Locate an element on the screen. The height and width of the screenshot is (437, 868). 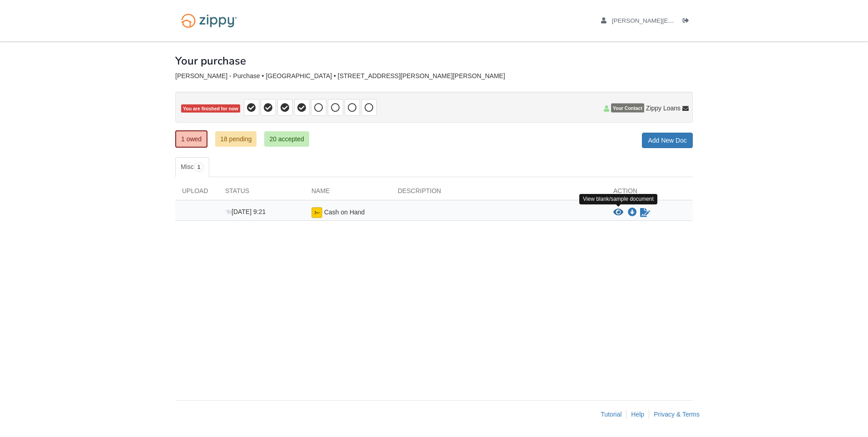
span: You are finished for now is located at coordinates (211, 108).